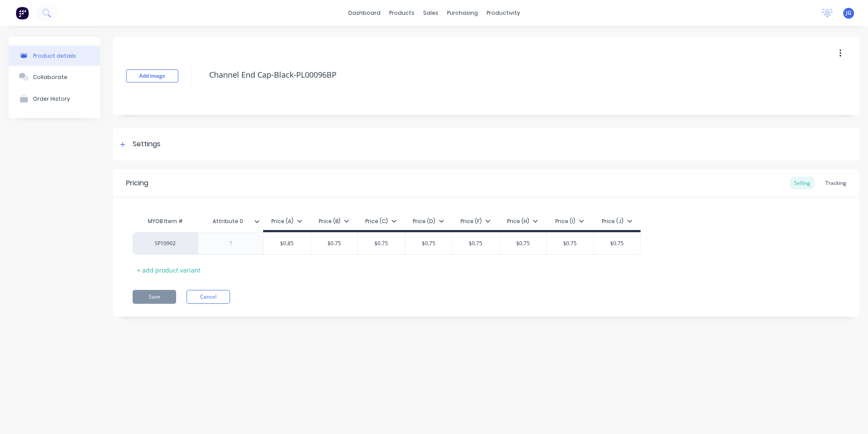 Image resolution: width=868 pixels, height=434 pixels. Describe the element at coordinates (503, 13) in the screenshot. I see `div: productivity` at that location.